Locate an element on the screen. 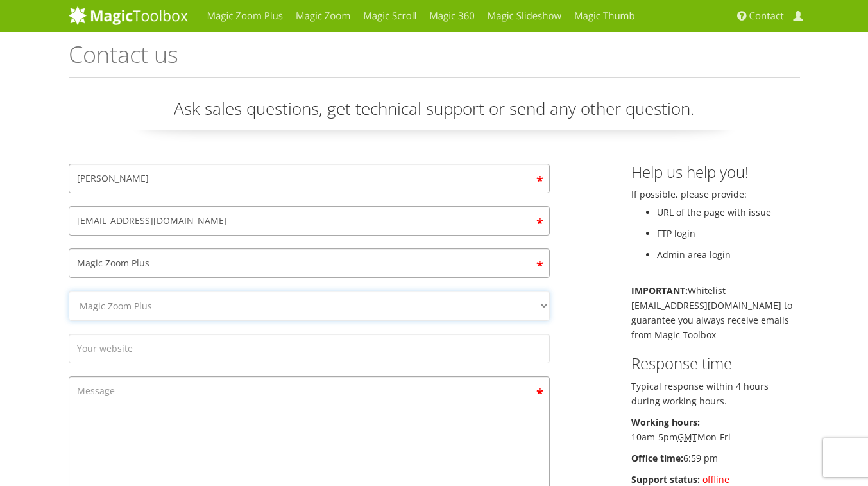  p: Ask sales questions, get technical support or send any other question. is located at coordinates (434, 113).